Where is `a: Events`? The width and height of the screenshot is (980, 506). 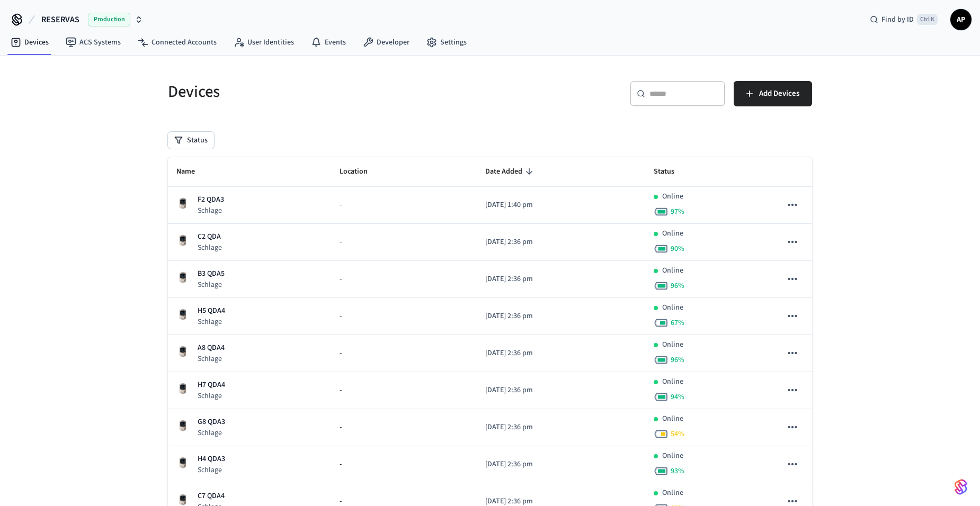
a: Events is located at coordinates (328, 42).